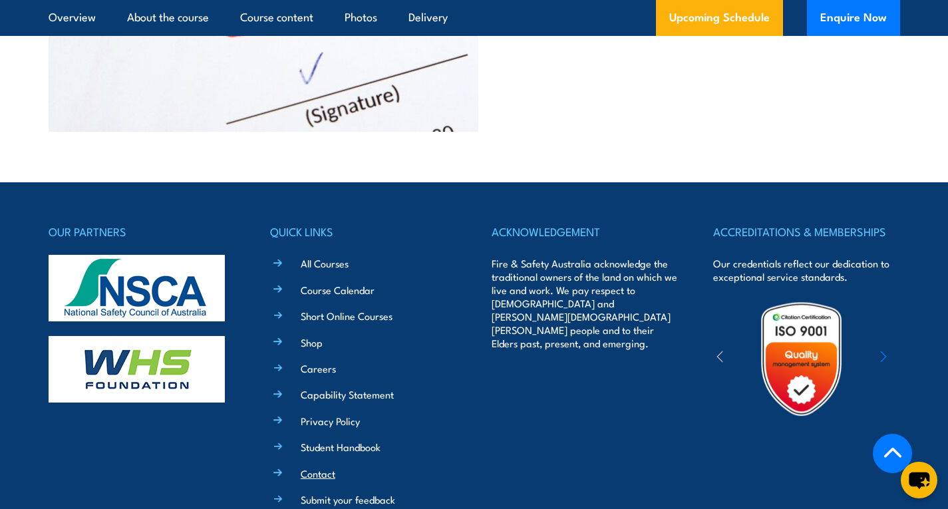  What do you see at coordinates (330, 421) in the screenshot?
I see `a: Privacy Policy` at bounding box center [330, 421].